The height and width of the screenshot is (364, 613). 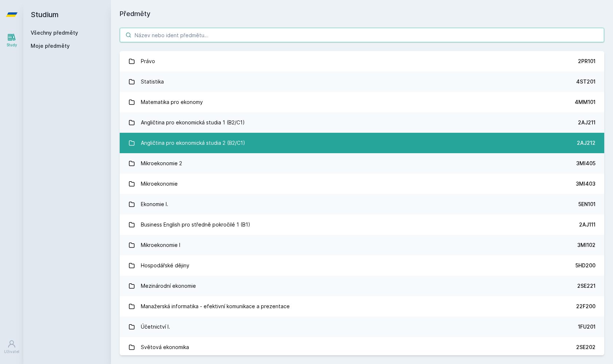 I want to click on div: Manažerská informatika - efektivní komunikace a prezentace, so click(x=215, y=306).